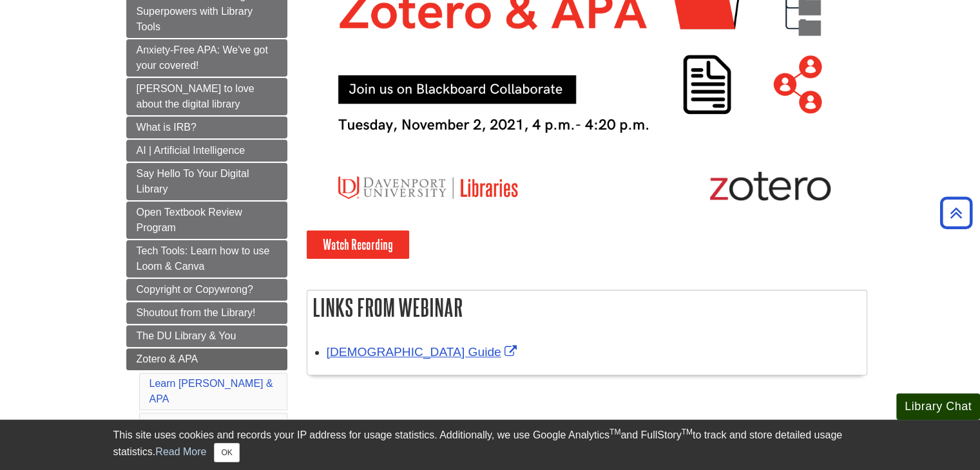  What do you see at coordinates (938, 406) in the screenshot?
I see `button: Library Chat` at bounding box center [938, 406].